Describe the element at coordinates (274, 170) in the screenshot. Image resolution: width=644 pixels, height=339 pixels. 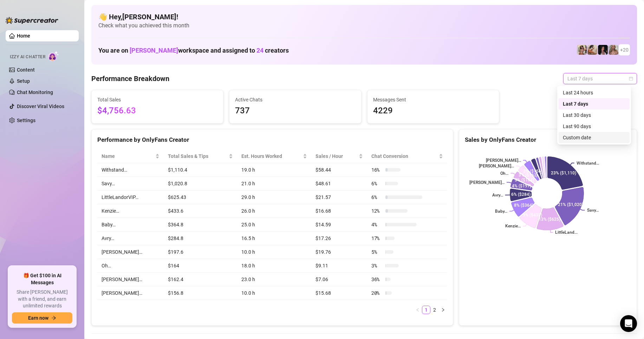
I see `td: 19.0 h` at that location.